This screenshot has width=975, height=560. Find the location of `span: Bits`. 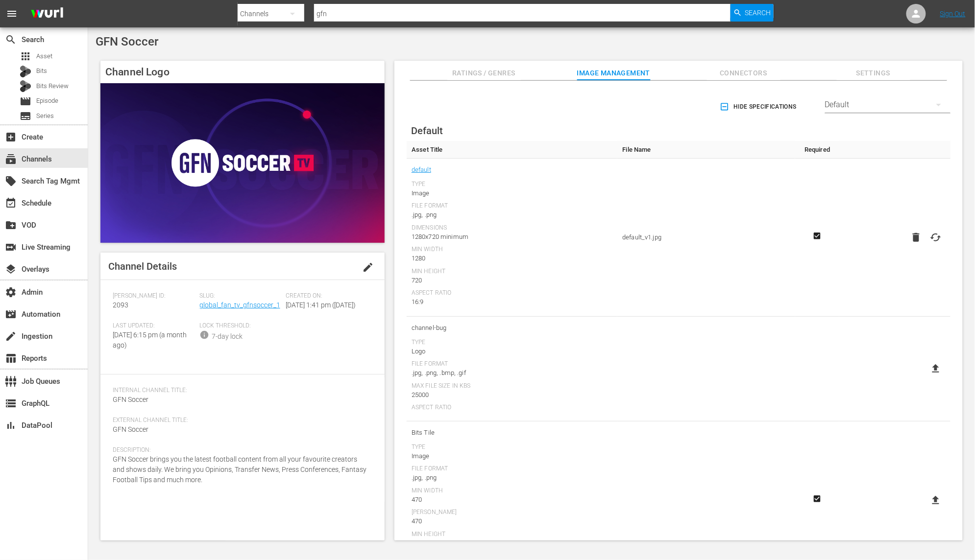

span: Bits is located at coordinates (42, 71).